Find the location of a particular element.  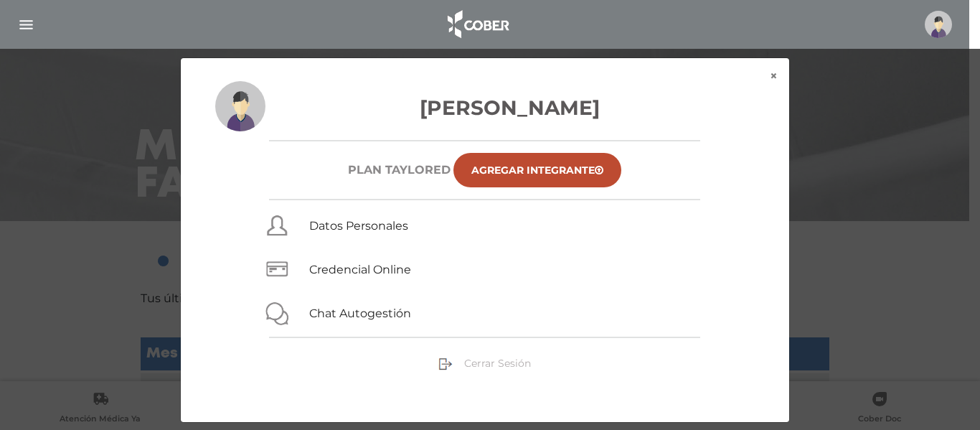

a: Datos Personales is located at coordinates (359, 226).